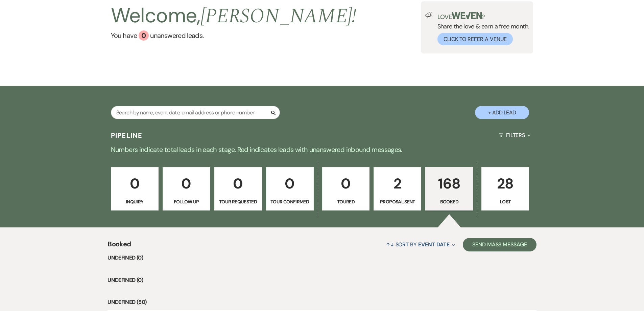 Image resolution: width=644 pixels, height=311 pixels. Describe the element at coordinates (420, 244) in the screenshot. I see `button: Sort By Event Date` at that location.